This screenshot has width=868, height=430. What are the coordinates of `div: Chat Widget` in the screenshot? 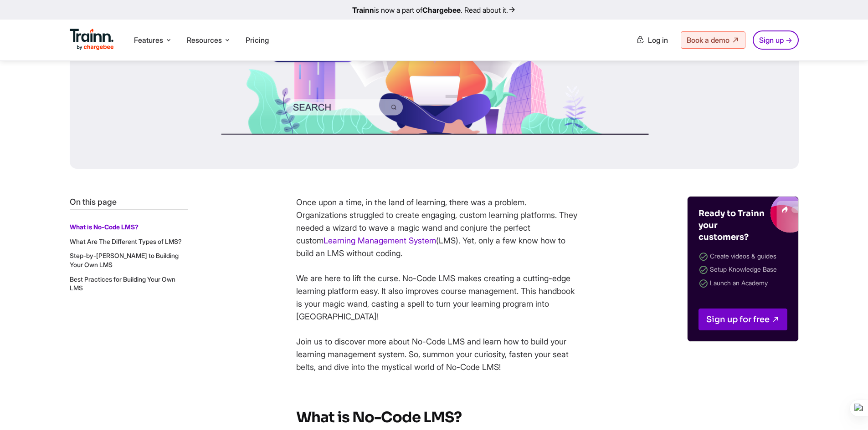 It's located at (845, 408).